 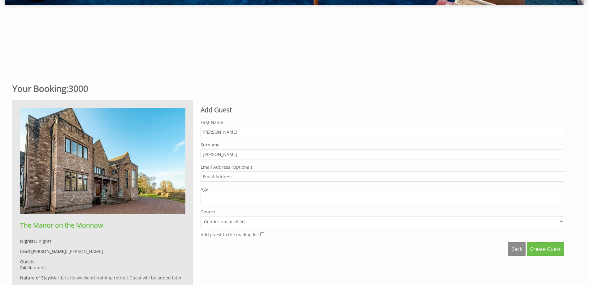 What do you see at coordinates (546, 249) in the screenshot?
I see `span: Create Guest` at bounding box center [546, 249].